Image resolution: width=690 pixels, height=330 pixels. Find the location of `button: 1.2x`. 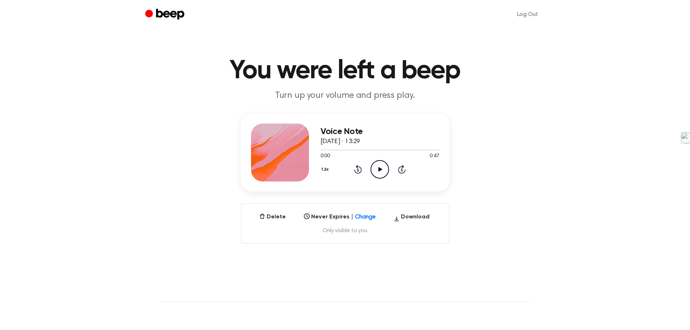

button: 1.2x is located at coordinates (326, 169).